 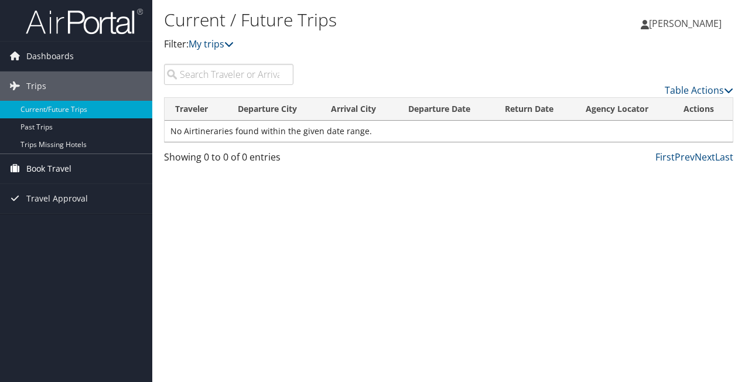 What do you see at coordinates (685, 157) in the screenshot?
I see `a: Prev` at bounding box center [685, 157].